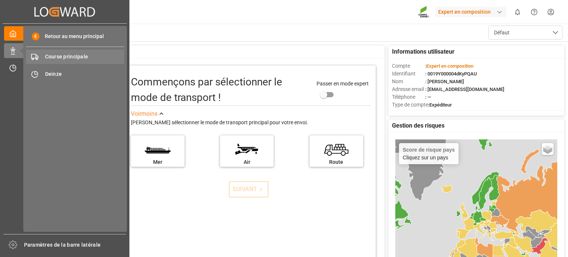  What do you see at coordinates (423, 51) in the screenshot?
I see `font: Informations utilisateur` at bounding box center [423, 51].